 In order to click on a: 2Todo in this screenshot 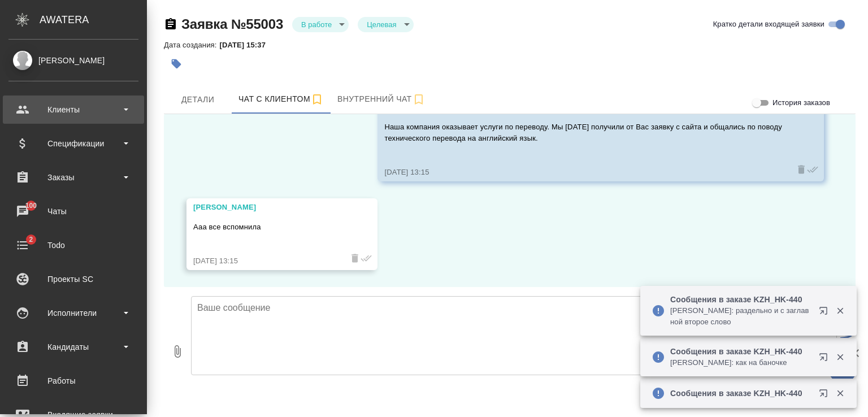, I will do `click(73, 245)`.